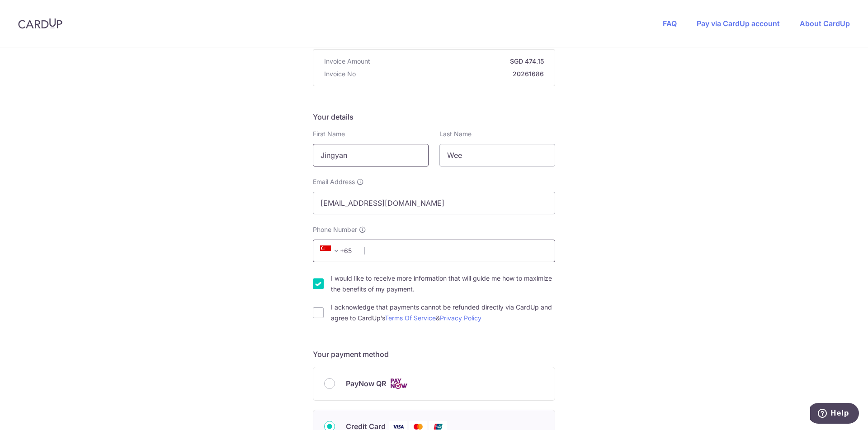  Describe the element at coordinates (452, 74) in the screenshot. I see `strong: 20261686` at that location.